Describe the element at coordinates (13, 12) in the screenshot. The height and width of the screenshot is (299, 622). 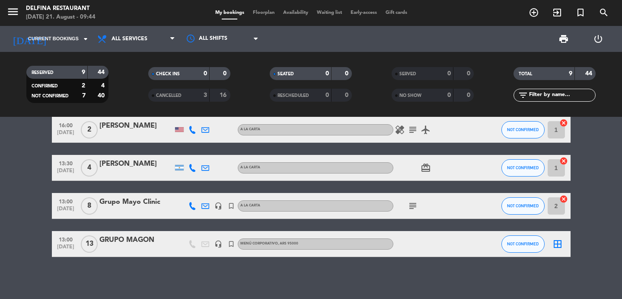
I see `i: menu` at that location.